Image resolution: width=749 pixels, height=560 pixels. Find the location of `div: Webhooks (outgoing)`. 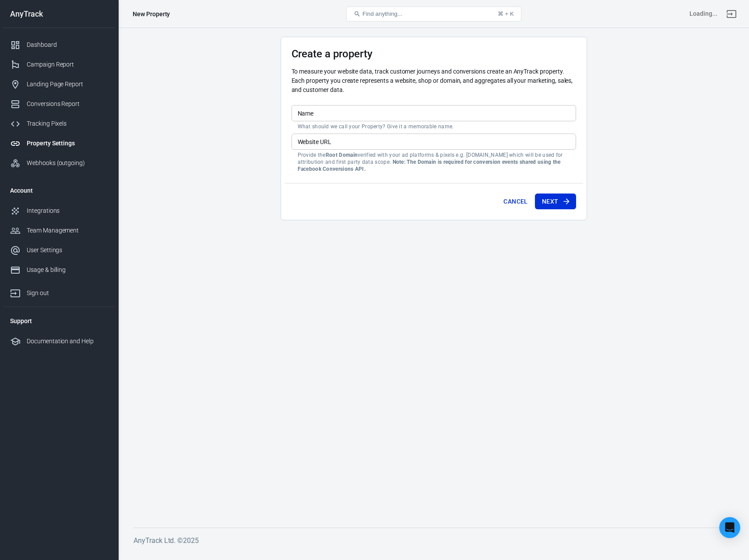

div: Webhooks (outgoing) is located at coordinates (67, 163).